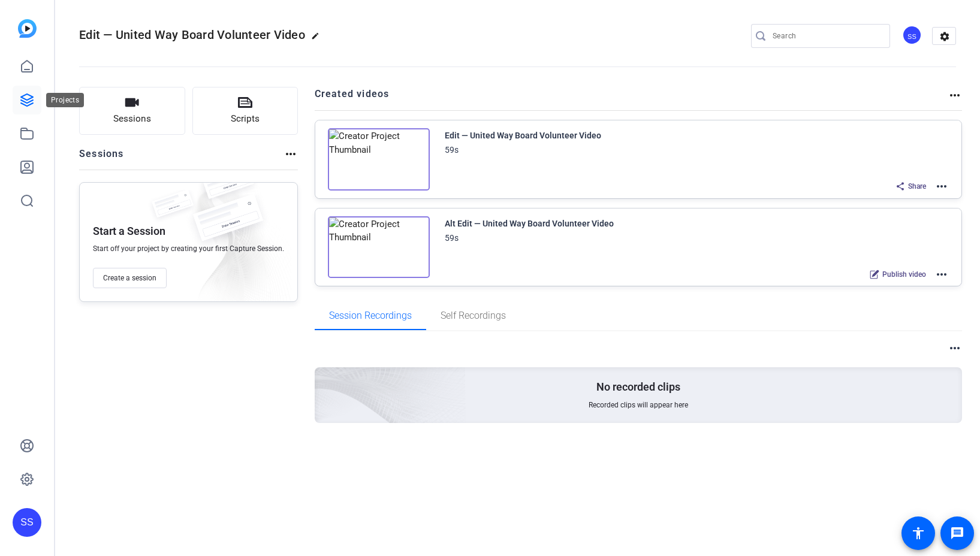  What do you see at coordinates (918, 533) in the screenshot?
I see `mat-icon: accessibility` at bounding box center [918, 533].